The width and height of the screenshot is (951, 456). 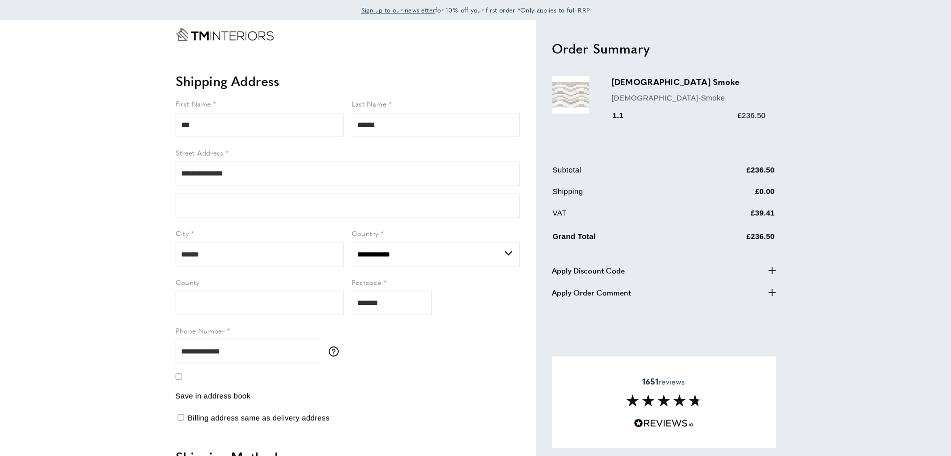 I want to click on img: Temple Smoke, so click(x=570, y=95).